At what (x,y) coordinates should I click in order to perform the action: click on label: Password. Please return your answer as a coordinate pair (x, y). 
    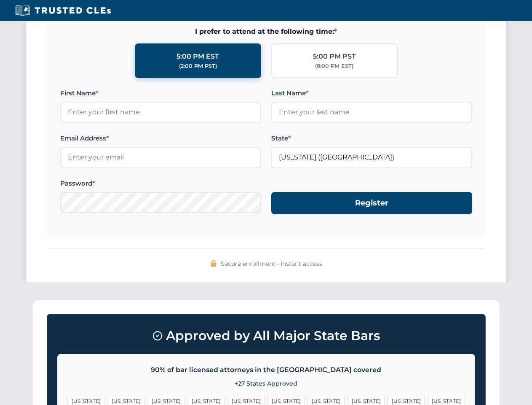
    Looking at the image, I should click on (161, 184).